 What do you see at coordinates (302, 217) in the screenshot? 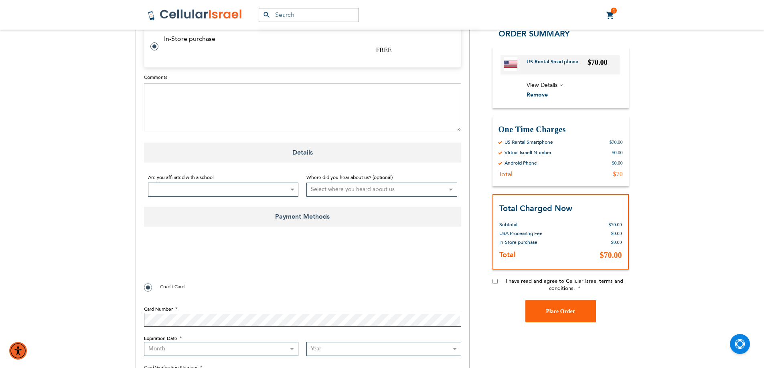
I see `span: Payment Methods` at bounding box center [302, 217].